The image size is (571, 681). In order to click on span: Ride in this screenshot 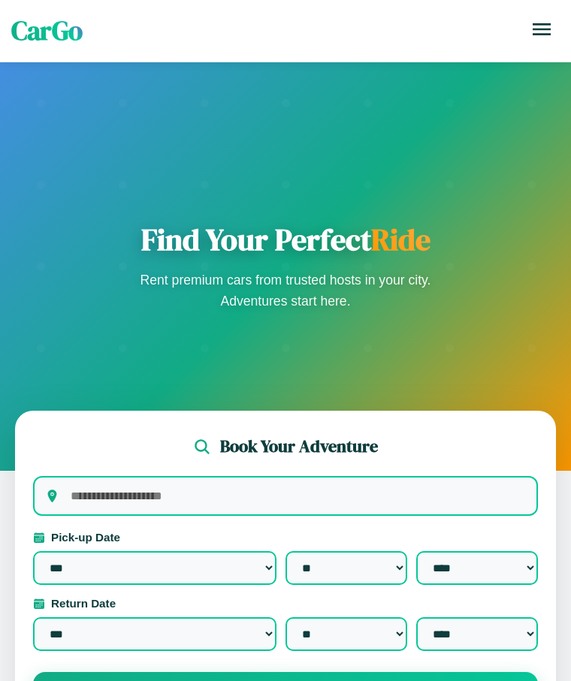, I will do `click(400, 240)`.